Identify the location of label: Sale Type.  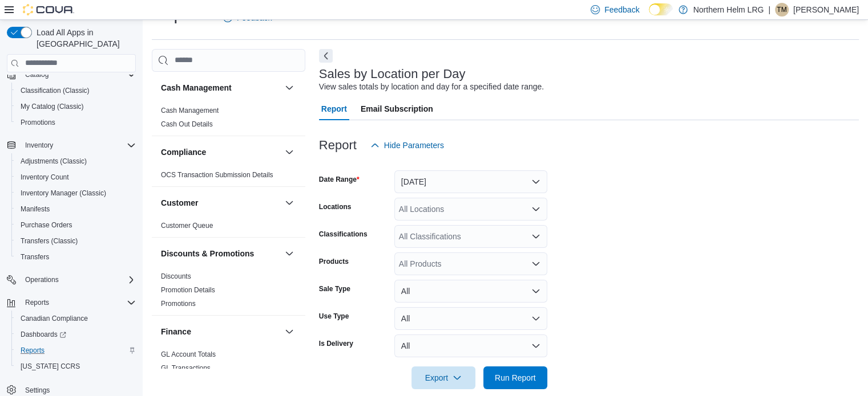
(334, 289).